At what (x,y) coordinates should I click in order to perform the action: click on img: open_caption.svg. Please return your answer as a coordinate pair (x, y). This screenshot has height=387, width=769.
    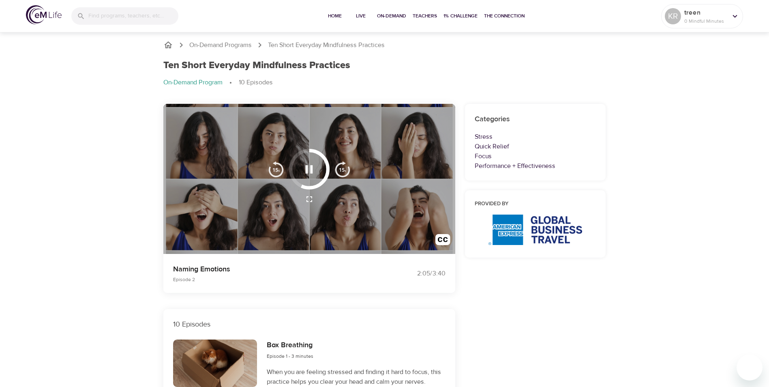
    Looking at the image, I should click on (443, 241).